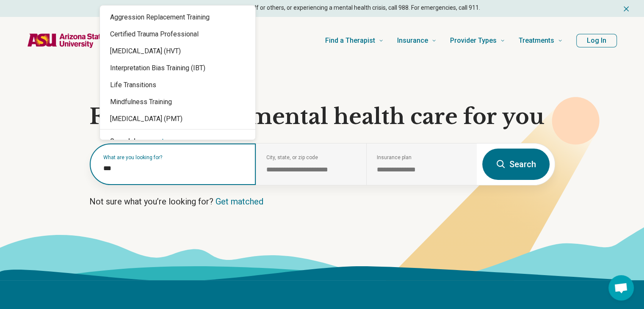 The width and height of the screenshot is (644, 309). I want to click on p: If you are at risk of harming yourself or others, or experiencing a mental health crisis, call 98..., so click(321, 8).